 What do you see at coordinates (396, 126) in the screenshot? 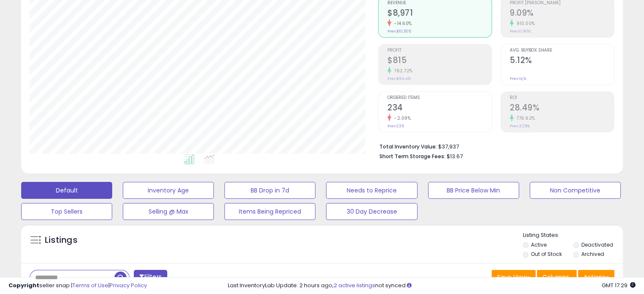
I see `small: Prev: 239` at bounding box center [396, 126].